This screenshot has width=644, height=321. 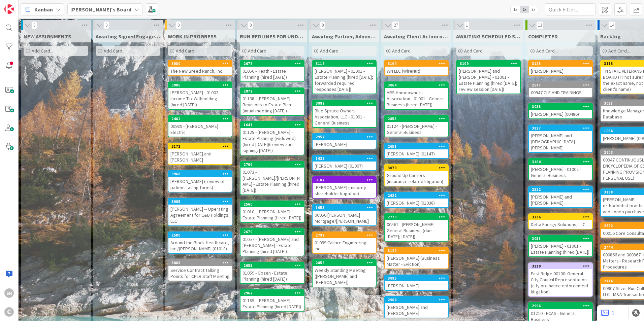 What do you see at coordinates (416, 68) in the screenshot?
I see `div: 3104WN LLC (WireNut)` at bounding box center [416, 68].